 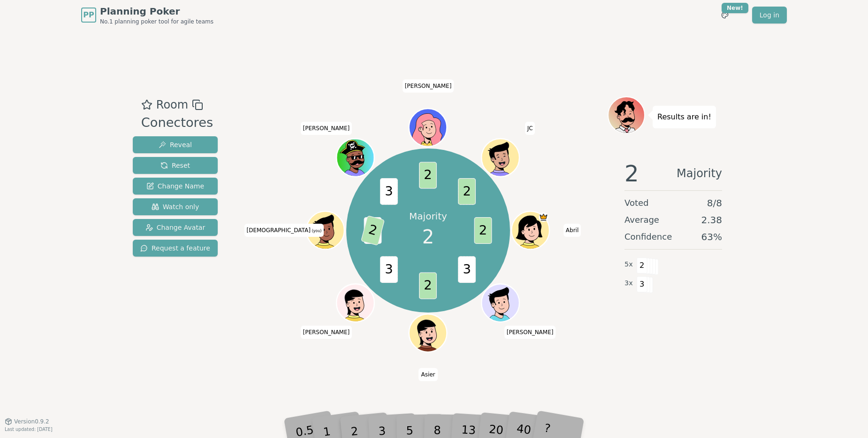 What do you see at coordinates (172, 105) in the screenshot?
I see `span: Room` at bounding box center [172, 105].